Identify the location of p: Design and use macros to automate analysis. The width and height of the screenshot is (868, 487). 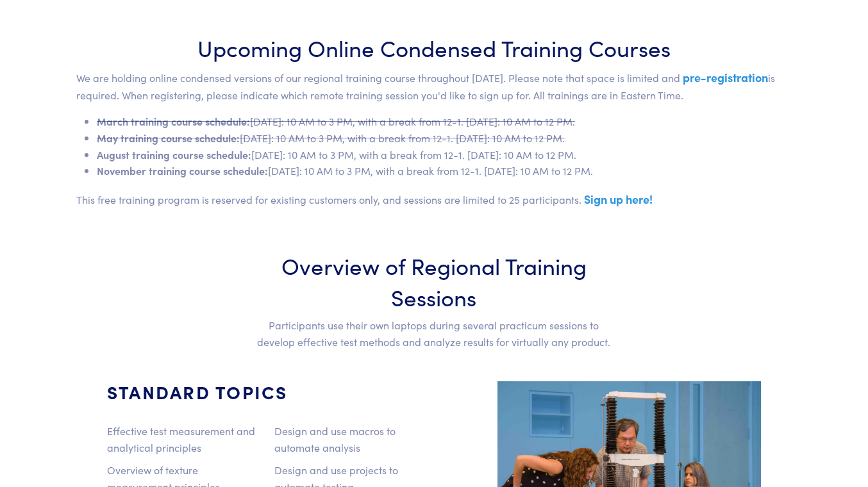
(350, 439).